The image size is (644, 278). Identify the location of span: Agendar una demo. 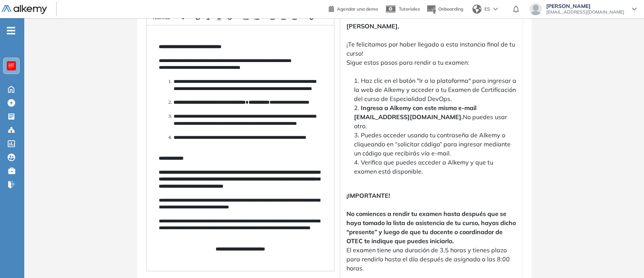
(357, 9).